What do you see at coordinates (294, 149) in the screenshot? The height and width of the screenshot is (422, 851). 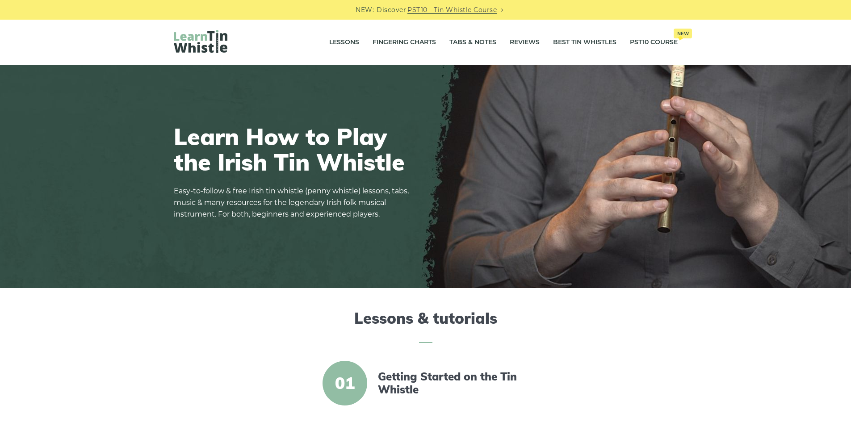 I see `h1: Learn How to Play the Irish Tin Whistle` at bounding box center [294, 149].